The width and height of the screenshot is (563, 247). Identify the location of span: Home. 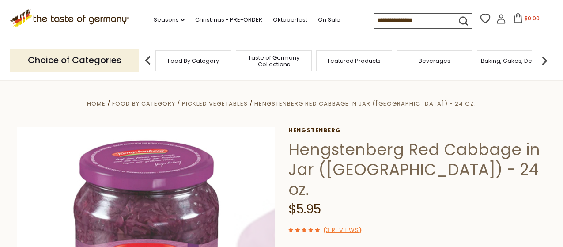
(96, 103).